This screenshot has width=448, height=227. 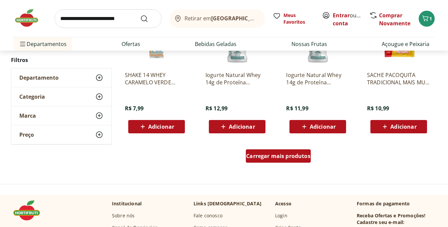 What do you see at coordinates (127, 204) in the screenshot?
I see `p: Institucional` at bounding box center [127, 204].